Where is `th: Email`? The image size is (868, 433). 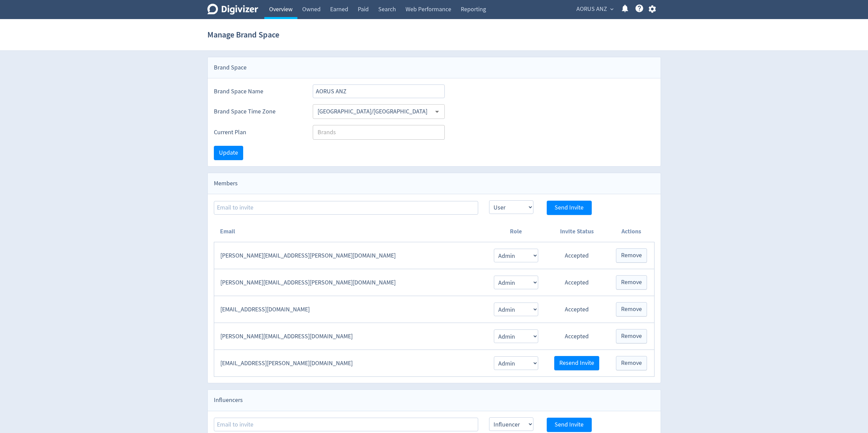
th: Email is located at coordinates (350, 232).